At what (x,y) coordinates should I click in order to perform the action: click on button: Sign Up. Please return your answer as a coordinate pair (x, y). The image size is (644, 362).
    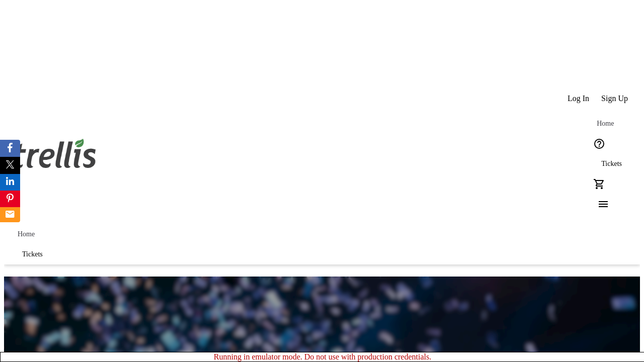
    Looking at the image, I should click on (614, 98).